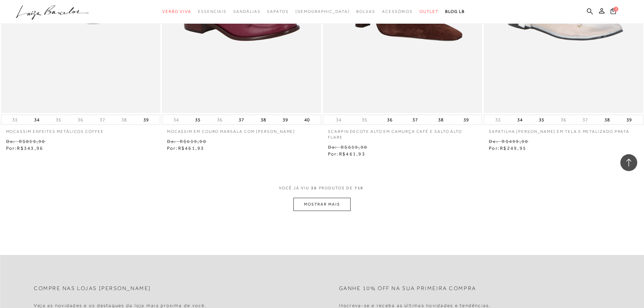  Describe the element at coordinates (455, 12) in the screenshot. I see `a: BLOG LB` at that location.